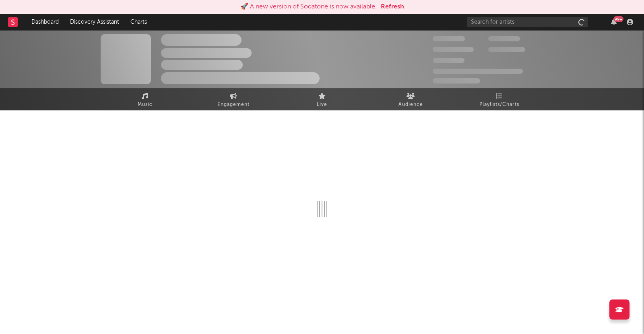 The image size is (644, 334). Describe the element at coordinates (499, 105) in the screenshot. I see `span: Playlists/Charts` at that location.